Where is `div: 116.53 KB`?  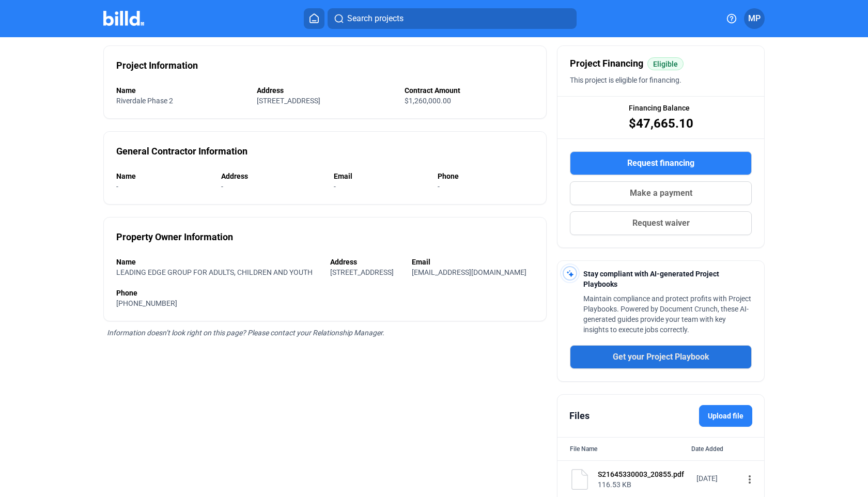 div: 116.53 KB is located at coordinates (644, 485).